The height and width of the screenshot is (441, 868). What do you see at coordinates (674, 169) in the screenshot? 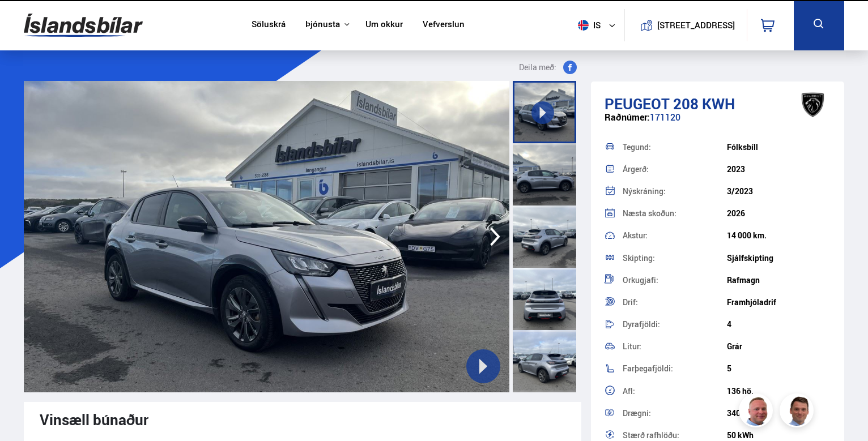
I see `div: Árgerð:` at bounding box center [674, 169].